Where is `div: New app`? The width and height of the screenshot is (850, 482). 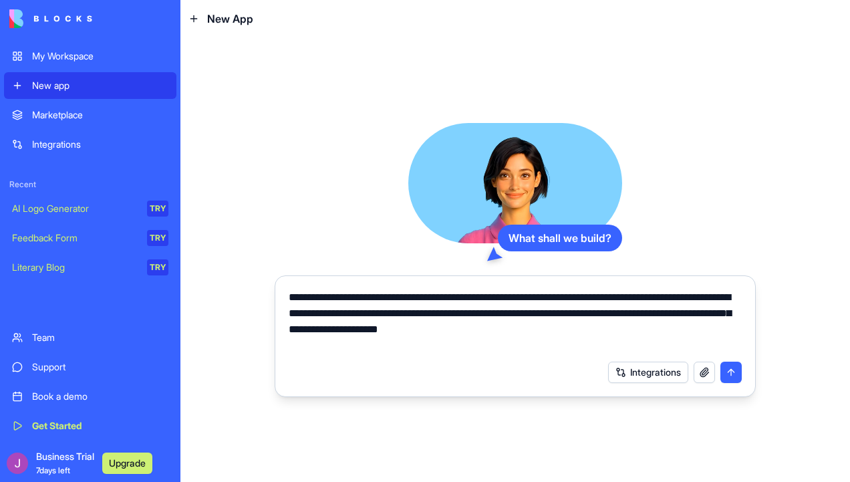 div: New app is located at coordinates (100, 86).